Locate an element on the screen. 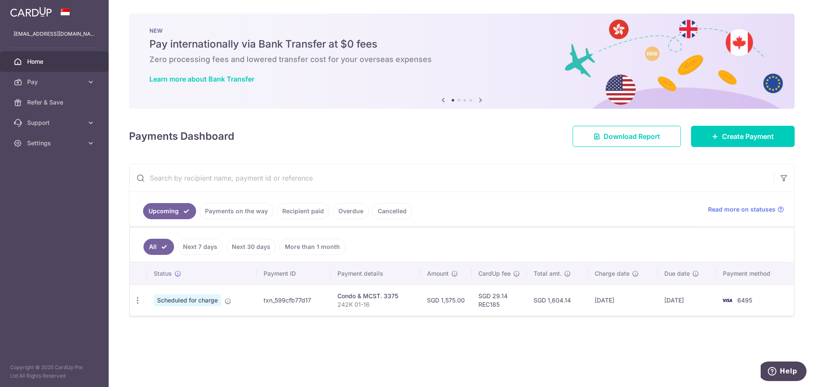 The width and height of the screenshot is (815, 387). td: txn_599cfb77d17 is located at coordinates (294, 300).